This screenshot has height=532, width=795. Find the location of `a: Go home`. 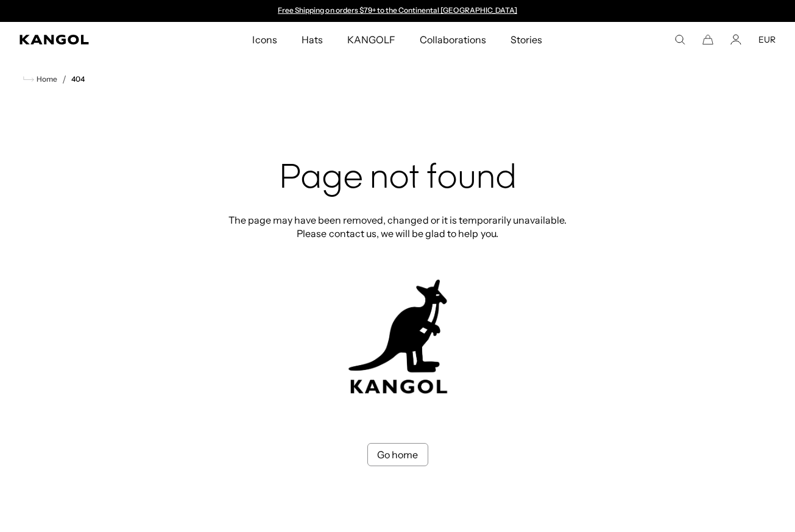

a: Go home is located at coordinates (398, 454).